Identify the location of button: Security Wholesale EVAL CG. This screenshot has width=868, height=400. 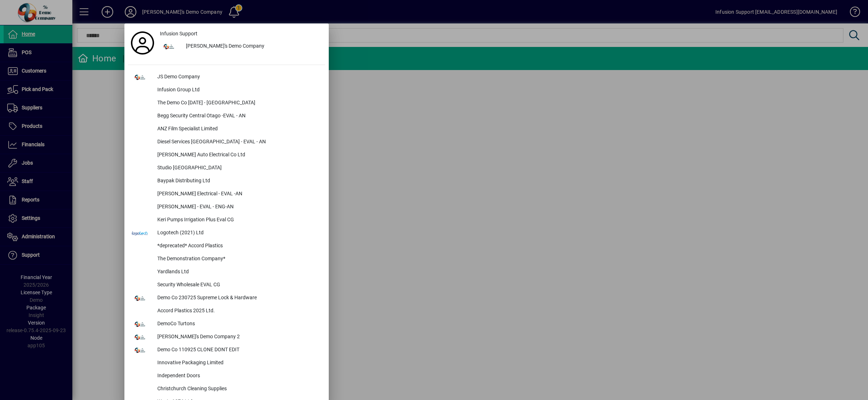
(226, 285).